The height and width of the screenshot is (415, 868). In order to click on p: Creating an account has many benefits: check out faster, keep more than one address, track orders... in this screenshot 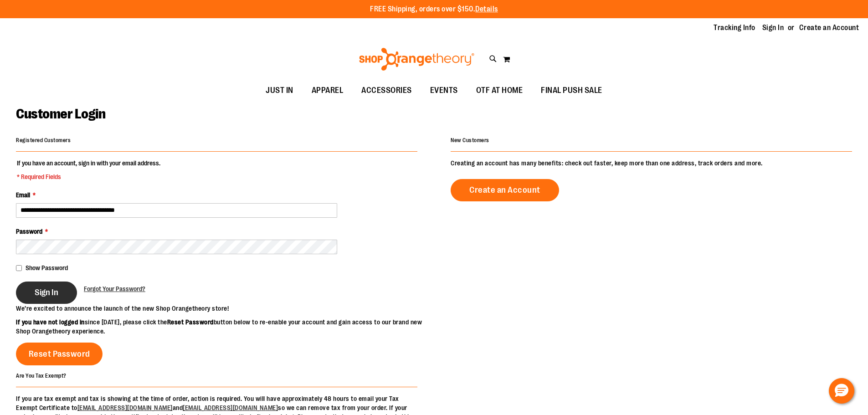, I will do `click(651, 163)`.